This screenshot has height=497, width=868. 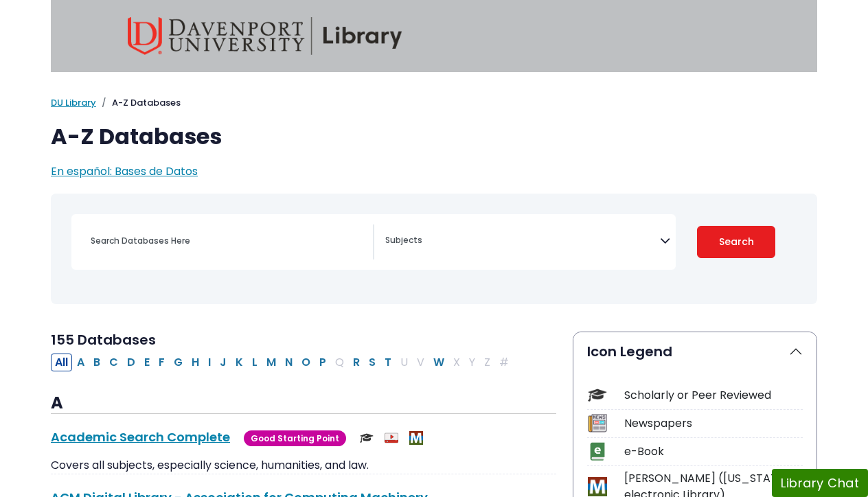 I want to click on button: Filter Results G, so click(x=178, y=363).